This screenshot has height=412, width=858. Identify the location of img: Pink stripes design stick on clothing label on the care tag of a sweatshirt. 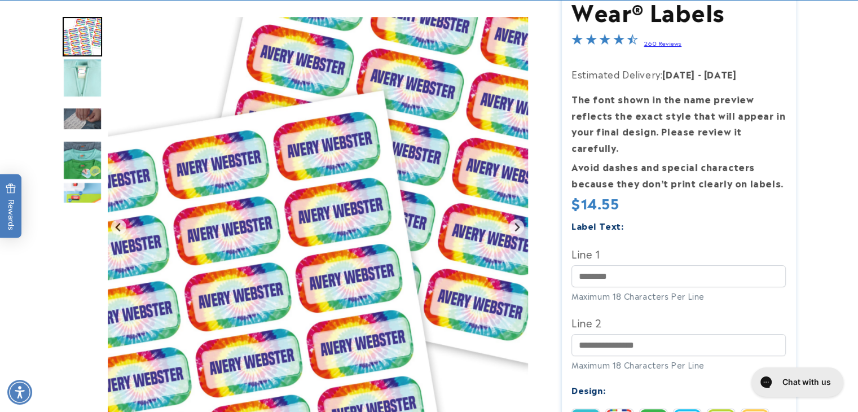
(82, 78).